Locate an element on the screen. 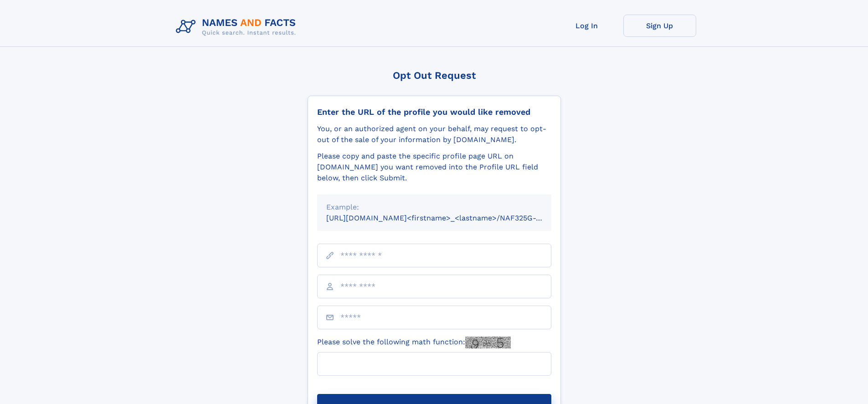 This screenshot has height=404, width=868. div: Example: is located at coordinates (434, 207).